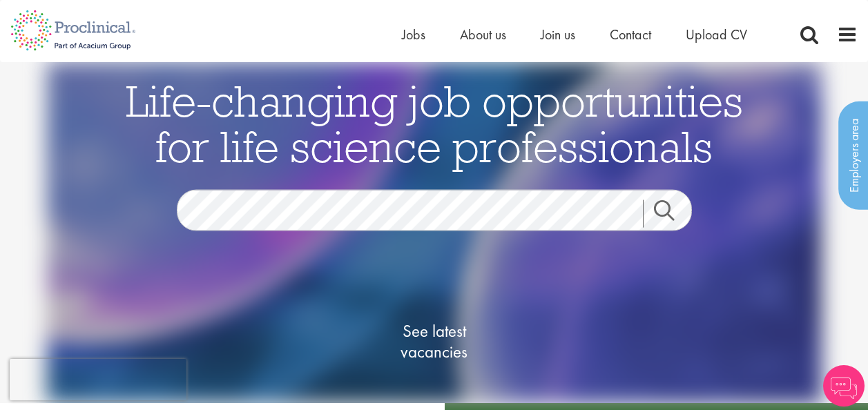 The image size is (868, 410). Describe the element at coordinates (434, 123) in the screenshot. I see `span: Life-changing job opportunities for life science professionals` at that location.